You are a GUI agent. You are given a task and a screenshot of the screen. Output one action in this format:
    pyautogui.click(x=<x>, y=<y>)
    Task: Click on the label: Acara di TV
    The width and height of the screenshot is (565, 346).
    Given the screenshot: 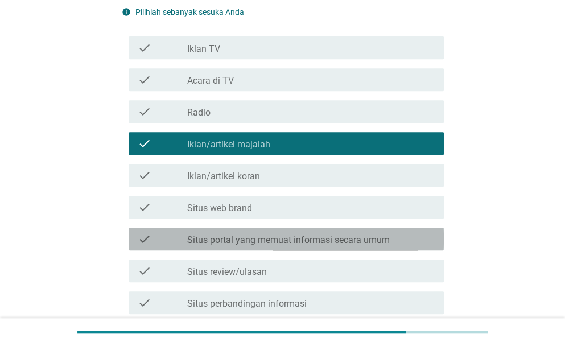 What is the action you would take?
    pyautogui.click(x=210, y=81)
    